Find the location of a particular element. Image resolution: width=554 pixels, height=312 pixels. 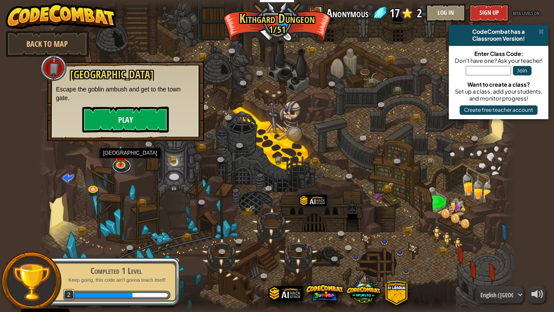

img: trophy.png is located at coordinates (31, 281).